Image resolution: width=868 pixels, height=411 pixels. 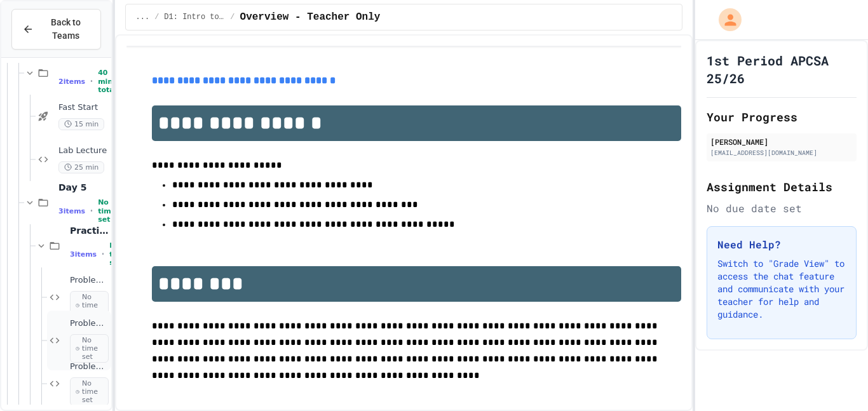 I want to click on span: 25 min, so click(x=81, y=167).